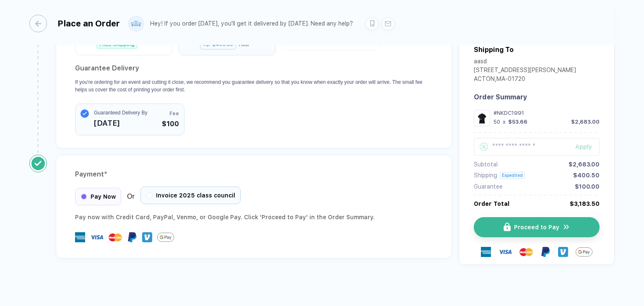 The image size is (644, 306). Describe the element at coordinates (493, 50) in the screenshot. I see `div: Shipping To` at that location.